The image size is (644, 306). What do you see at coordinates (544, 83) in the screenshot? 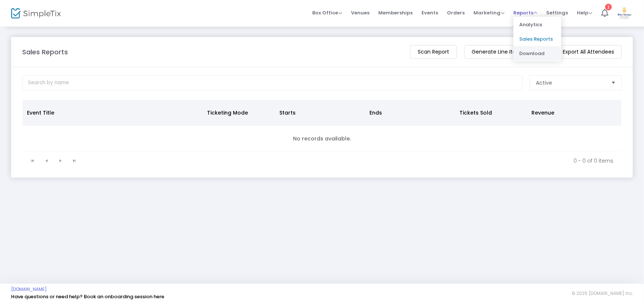
I see `span: Active` at bounding box center [544, 83].